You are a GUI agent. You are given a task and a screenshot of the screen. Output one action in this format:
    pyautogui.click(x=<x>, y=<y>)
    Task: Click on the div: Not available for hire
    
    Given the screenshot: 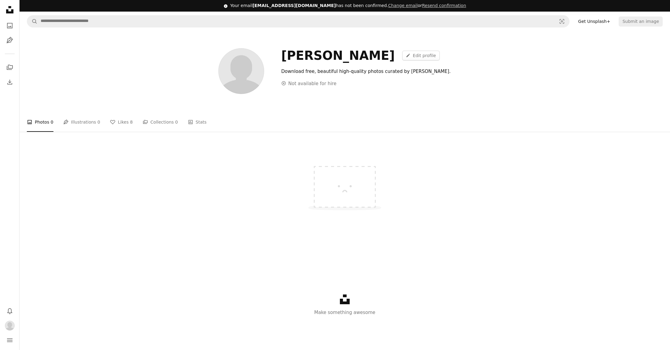 What is the action you would take?
    pyautogui.click(x=309, y=84)
    